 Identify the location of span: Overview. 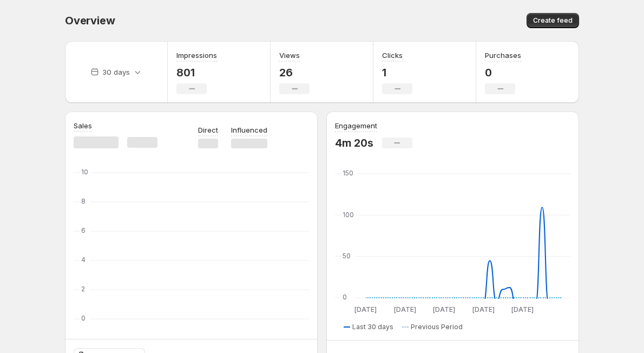
(90, 21).